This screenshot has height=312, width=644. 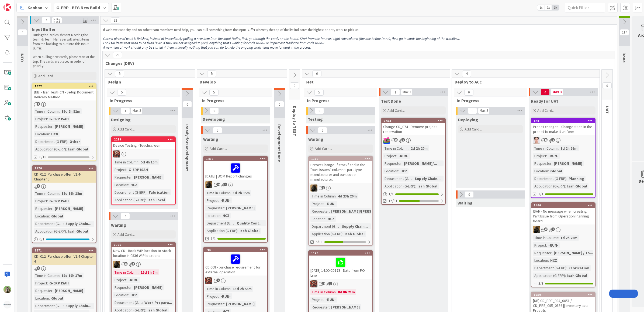 I want to click on div: 2289, so click(x=145, y=139).